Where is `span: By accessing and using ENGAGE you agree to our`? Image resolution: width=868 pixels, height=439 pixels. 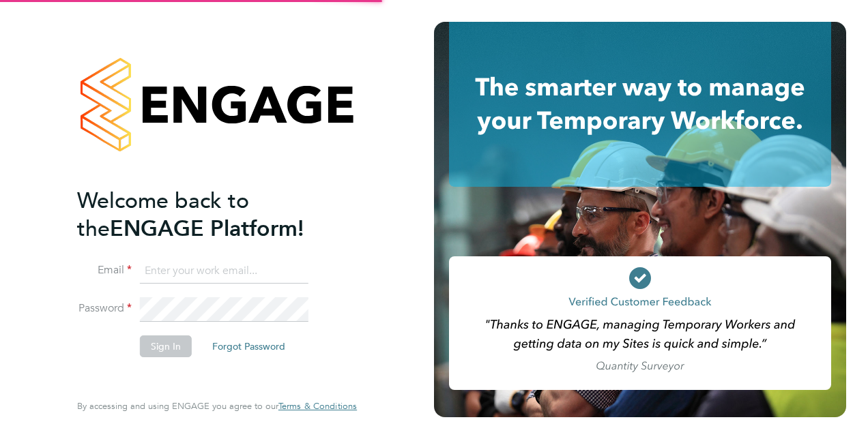
span: By accessing and using ENGAGE you agree to our is located at coordinates (217, 406).